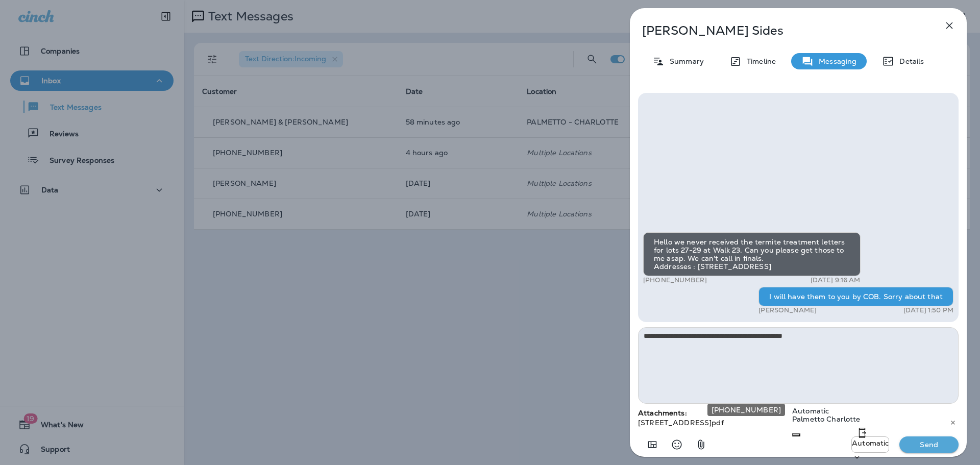  Describe the element at coordinates (909, 61) in the screenshot. I see `p: Details` at that location.